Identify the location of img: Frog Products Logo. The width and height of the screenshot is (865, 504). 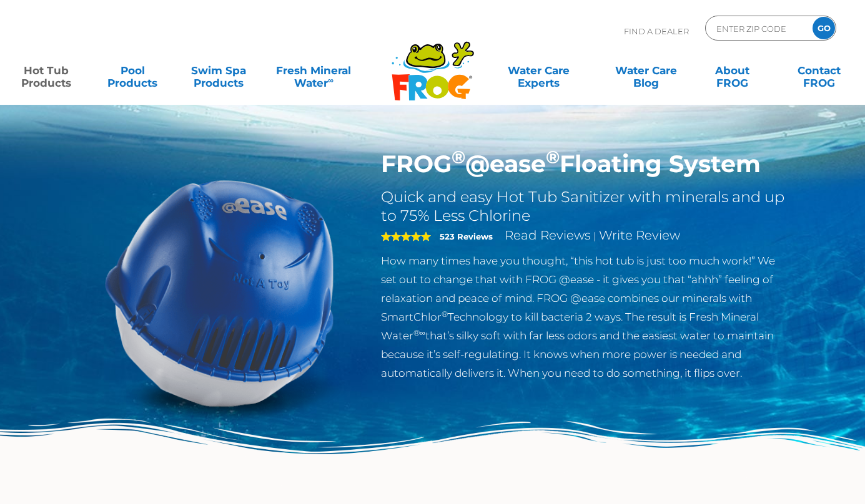
(432, 63).